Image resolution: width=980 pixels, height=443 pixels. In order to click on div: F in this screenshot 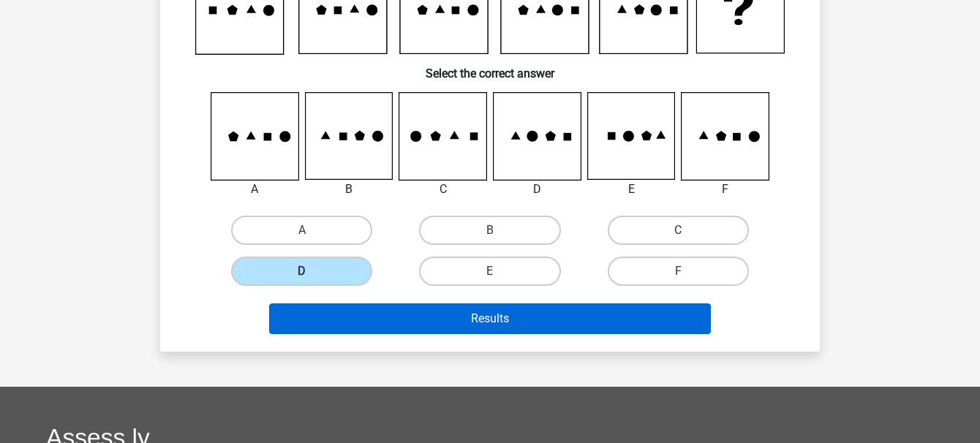, I will do `click(725, 189)`.